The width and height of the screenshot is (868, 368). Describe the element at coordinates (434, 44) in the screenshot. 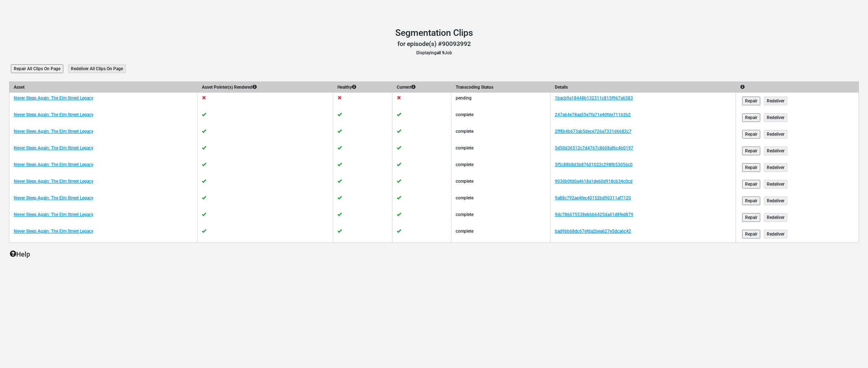

I see `h3: for episode(s) #90093992` at that location.